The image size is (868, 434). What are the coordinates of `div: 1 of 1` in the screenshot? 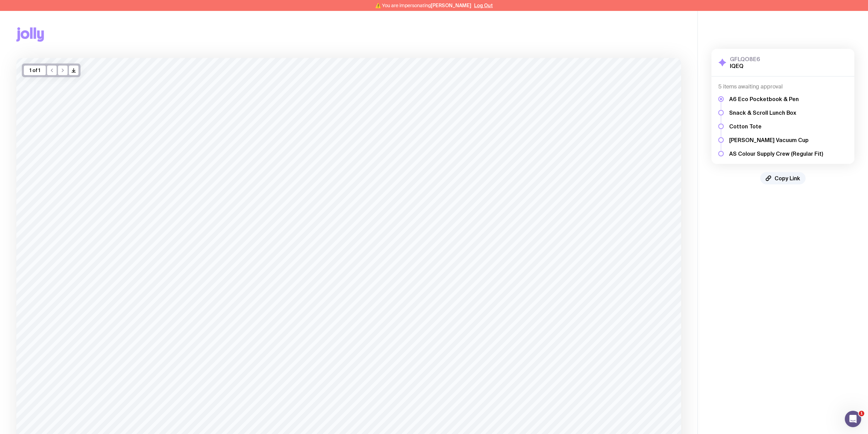 It's located at (35, 70).